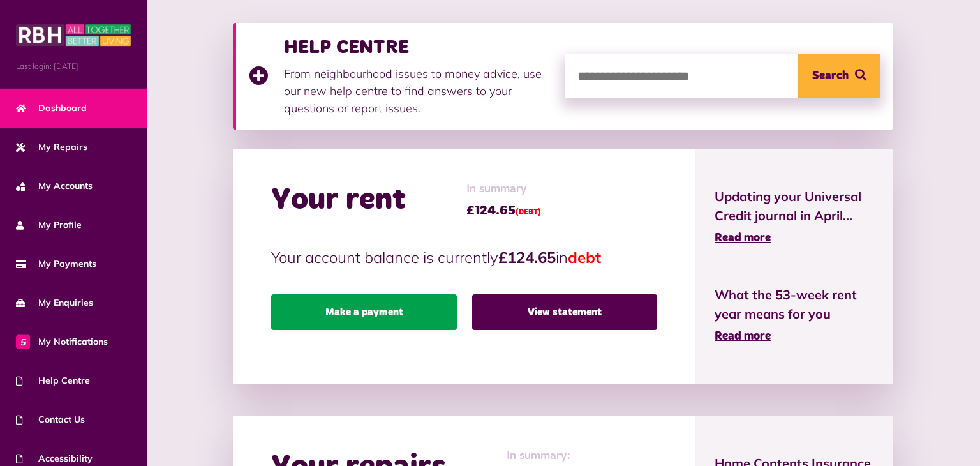  Describe the element at coordinates (364, 312) in the screenshot. I see `a: Make a payment` at that location.